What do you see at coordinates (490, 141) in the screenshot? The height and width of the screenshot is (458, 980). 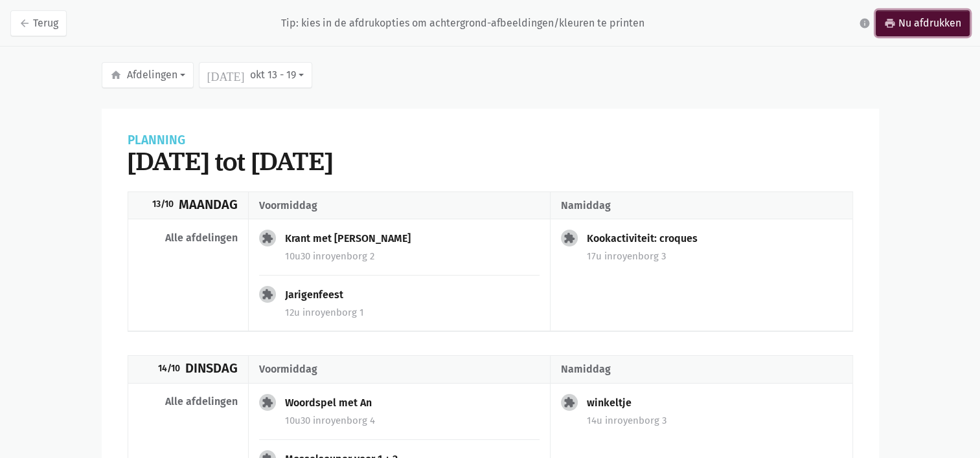 I see `div: Planning` at bounding box center [490, 141].